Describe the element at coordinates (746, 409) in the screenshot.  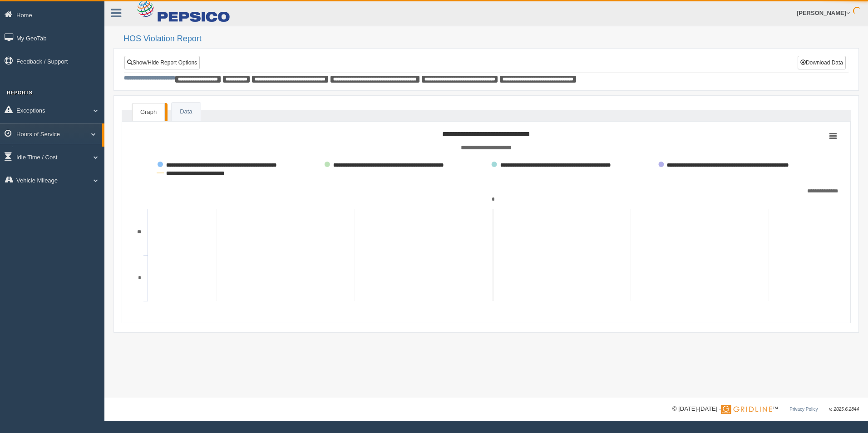
I see `img: Gridline` at that location.